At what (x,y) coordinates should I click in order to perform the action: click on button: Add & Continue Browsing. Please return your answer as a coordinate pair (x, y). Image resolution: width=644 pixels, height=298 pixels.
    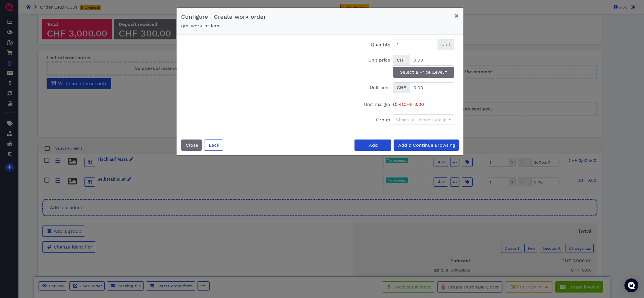
    Looking at the image, I should click on (427, 145).